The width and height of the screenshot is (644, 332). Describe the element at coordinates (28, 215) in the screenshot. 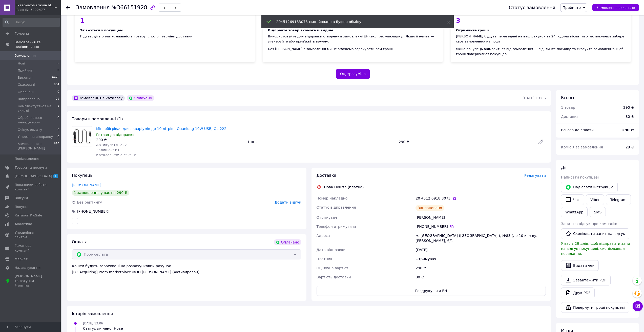

I see `span: Каталог ProSale` at that location.